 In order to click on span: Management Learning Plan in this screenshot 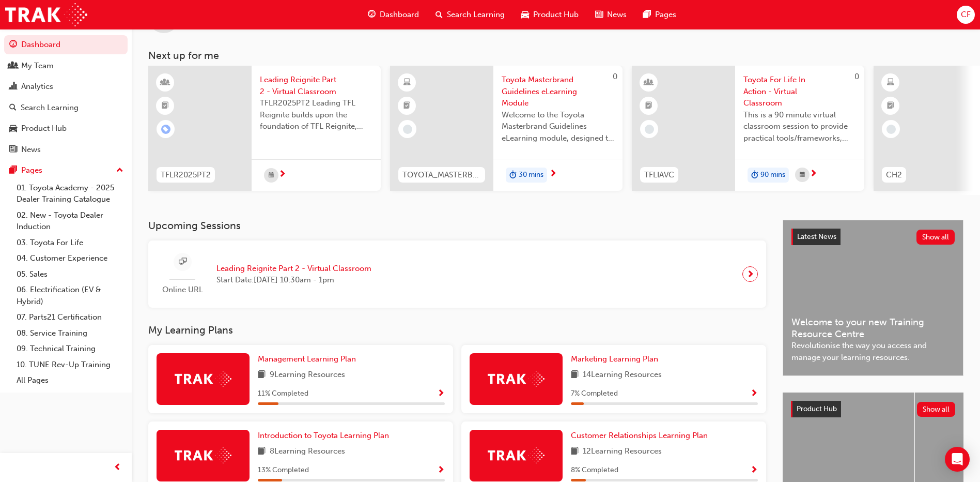, I will do `click(307, 359)`.